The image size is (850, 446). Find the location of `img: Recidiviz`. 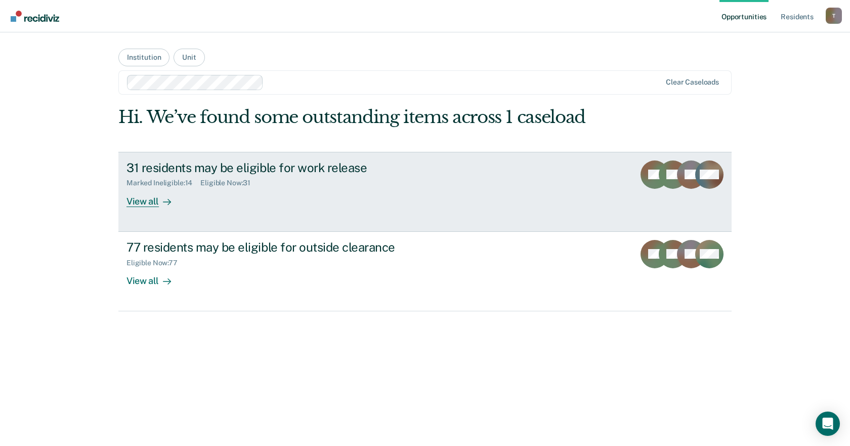

img: Recidiviz is located at coordinates (35, 16).